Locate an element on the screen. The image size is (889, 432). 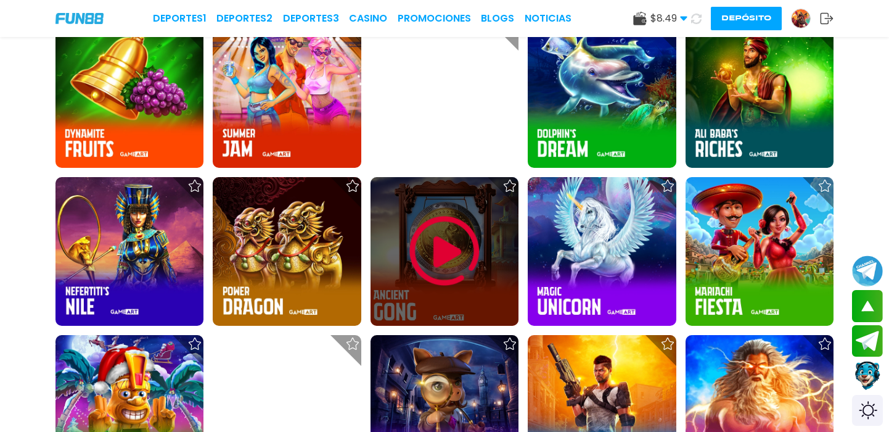
div: Switch theme is located at coordinates (868, 410).